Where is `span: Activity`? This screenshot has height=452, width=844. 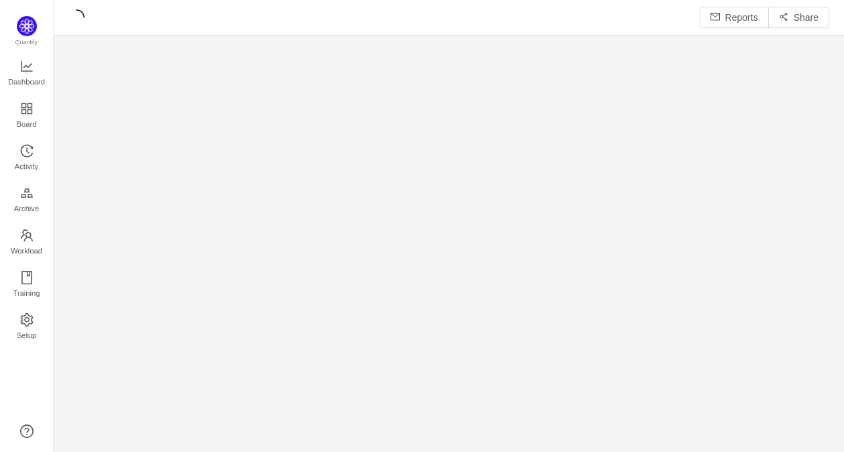
span: Activity is located at coordinates (26, 166).